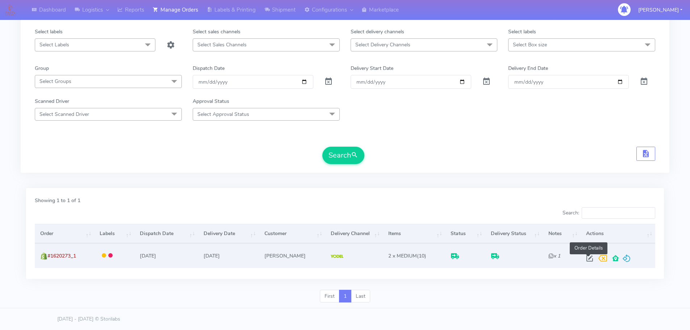 The image size is (690, 330). What do you see at coordinates (345, 296) in the screenshot?
I see `a: 1` at bounding box center [345, 296].